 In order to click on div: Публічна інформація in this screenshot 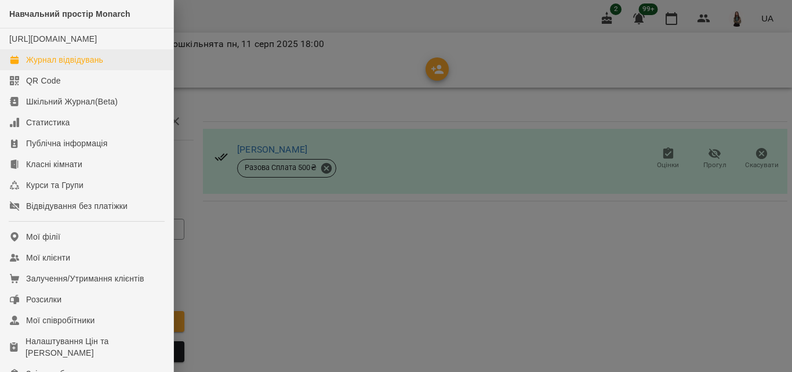, I will do `click(67, 143)`.